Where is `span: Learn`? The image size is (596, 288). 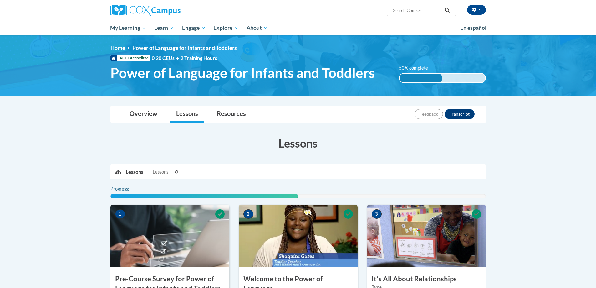 span: Learn is located at coordinates (164, 28).